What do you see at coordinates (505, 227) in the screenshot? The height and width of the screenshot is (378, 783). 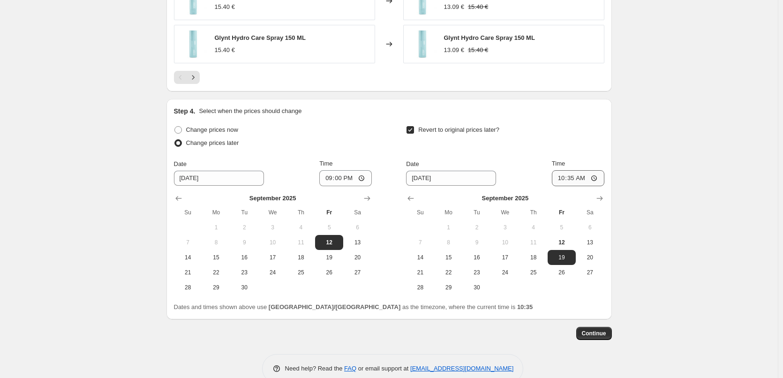 I see `span: 3` at bounding box center [505, 227].